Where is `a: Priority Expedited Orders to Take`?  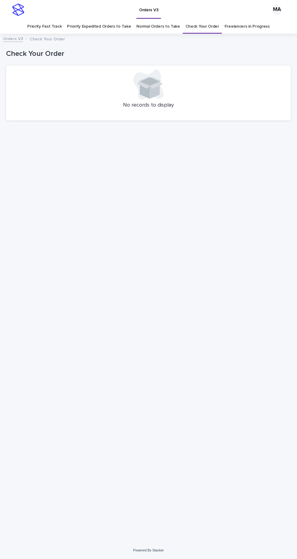 a: Priority Expedited Orders to Take is located at coordinates (99, 26).